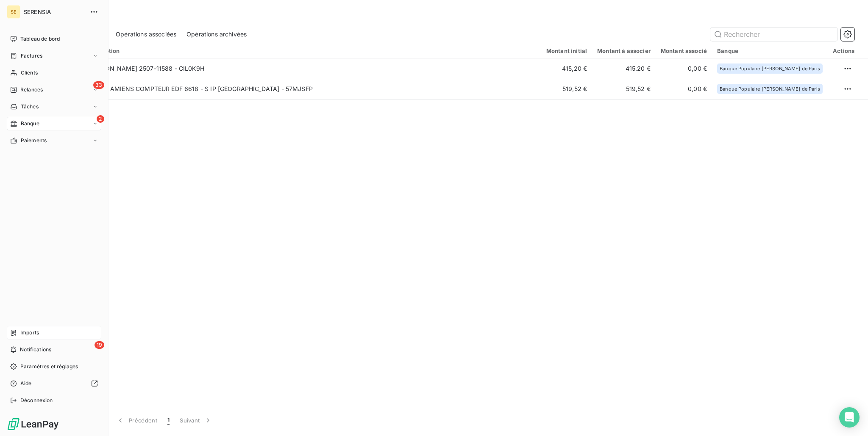 The width and height of the screenshot is (868, 436). I want to click on span: Opérations archivées, so click(217, 34).